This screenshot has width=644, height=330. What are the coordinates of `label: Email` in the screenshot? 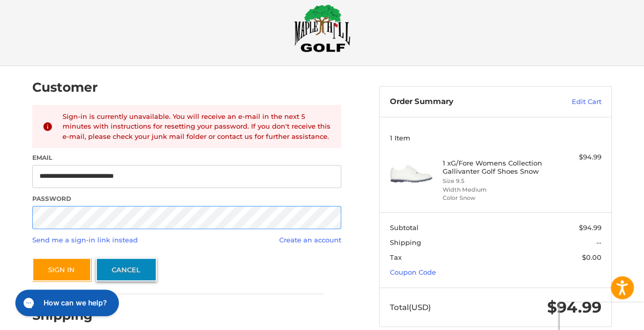 It's located at (186, 158).